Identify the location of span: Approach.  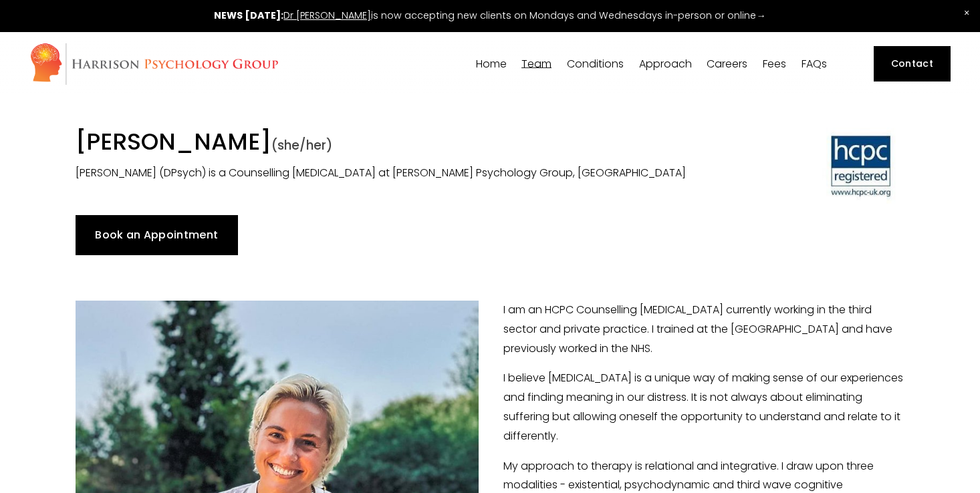
(665, 64).